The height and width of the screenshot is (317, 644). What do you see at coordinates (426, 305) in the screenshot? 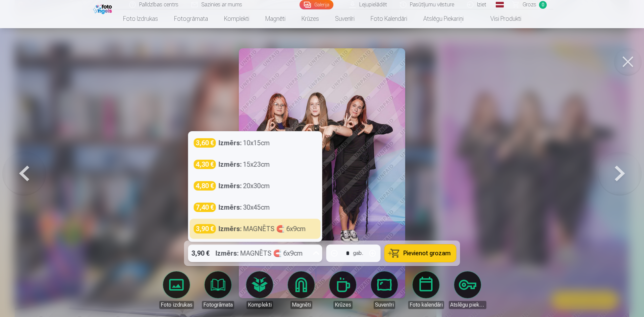
I see `div: Foto kalendāri` at bounding box center [426, 305].